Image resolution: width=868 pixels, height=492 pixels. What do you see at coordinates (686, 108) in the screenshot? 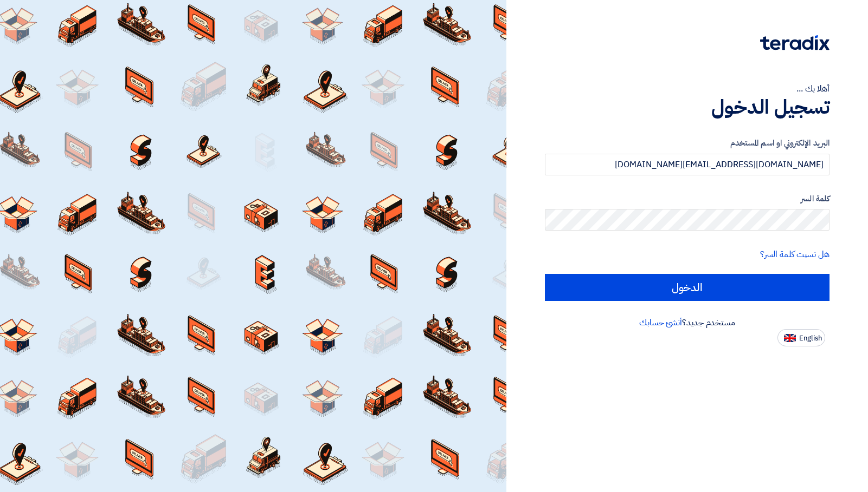
I see `h1: تسجيل الدخول` at bounding box center [686, 108].